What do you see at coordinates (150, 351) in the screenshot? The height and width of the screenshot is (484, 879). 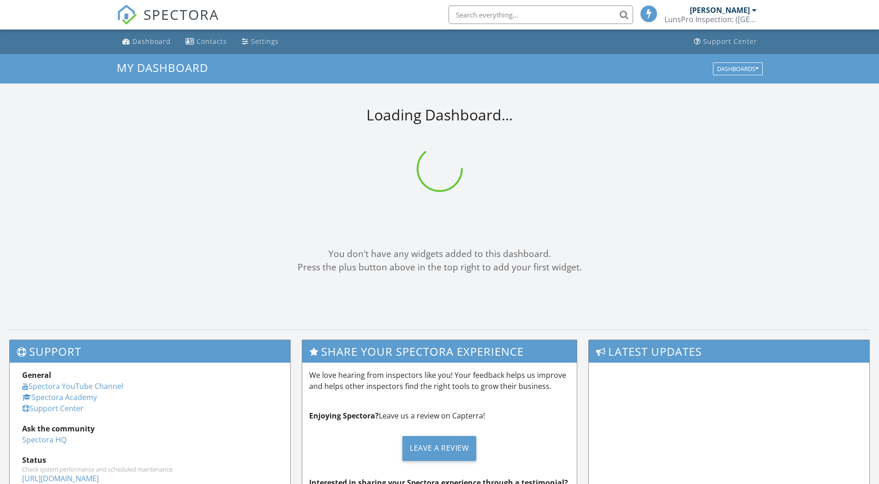 I see `h3: Support` at bounding box center [150, 351].